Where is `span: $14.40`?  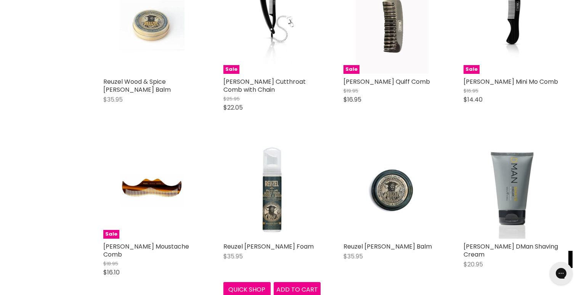 span: $14.40 is located at coordinates (473, 100).